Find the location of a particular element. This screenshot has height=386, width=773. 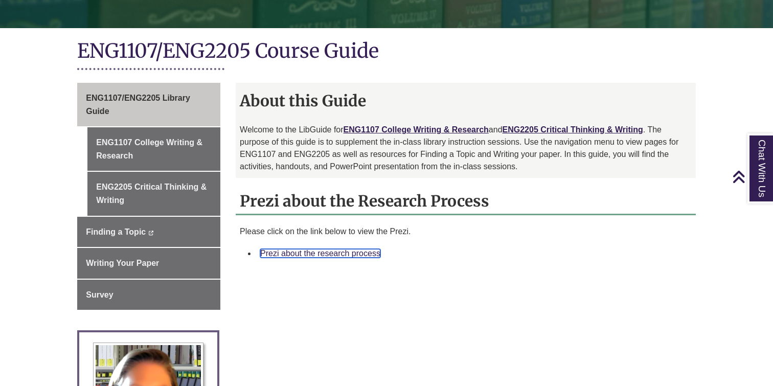

a: Back to Top is located at coordinates (751, 176).